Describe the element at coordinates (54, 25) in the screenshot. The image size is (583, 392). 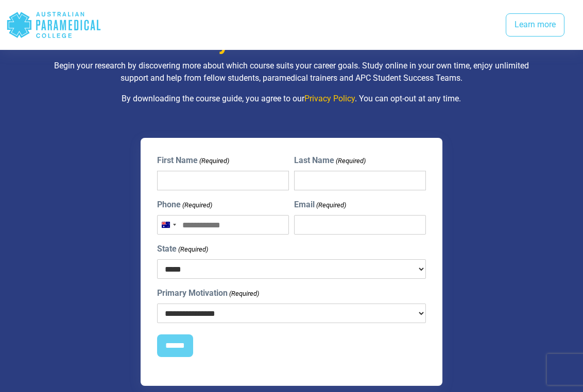
I see `div: Australian Paramedical College` at that location.